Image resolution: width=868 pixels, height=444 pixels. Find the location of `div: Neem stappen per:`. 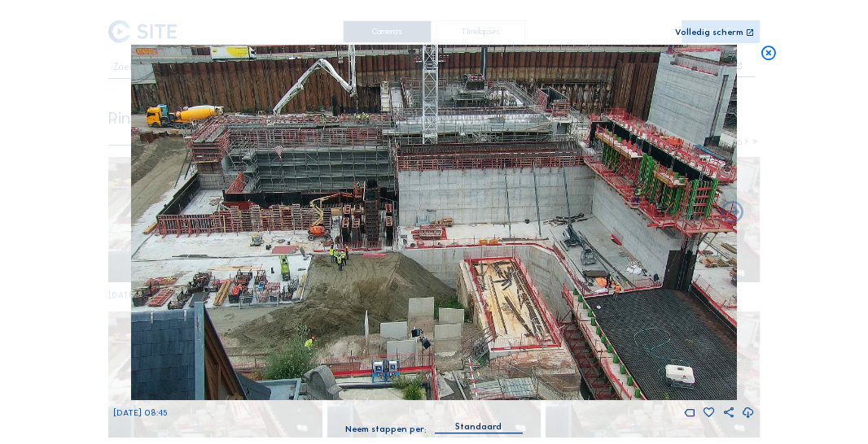

div: Neem stappen per: is located at coordinates (385, 430).